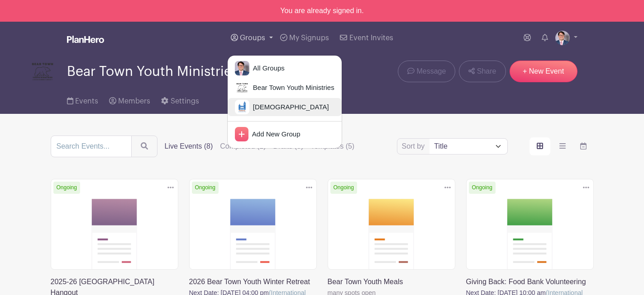 This screenshot has height=295, width=644. Describe the element at coordinates (543, 71) in the screenshot. I see `a: + New Event` at that location.